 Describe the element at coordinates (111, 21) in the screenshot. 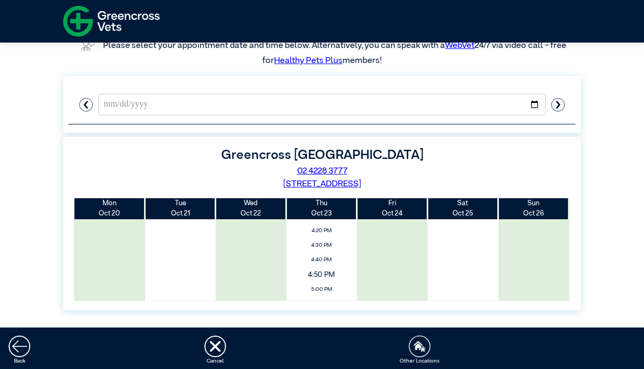

I see `img: f-logo` at that location.